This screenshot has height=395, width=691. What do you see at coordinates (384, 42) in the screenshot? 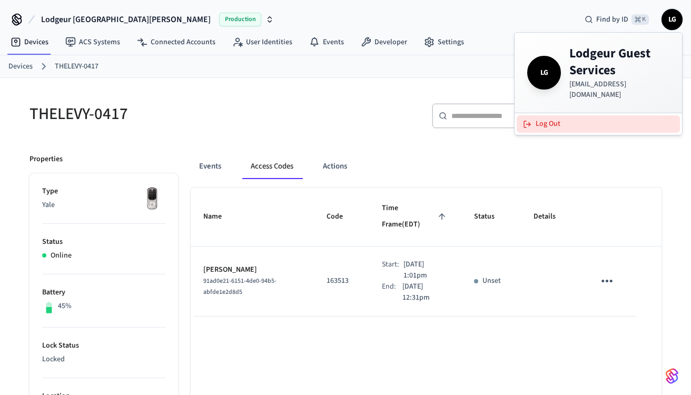
I see `a: Developer` at bounding box center [384, 42].